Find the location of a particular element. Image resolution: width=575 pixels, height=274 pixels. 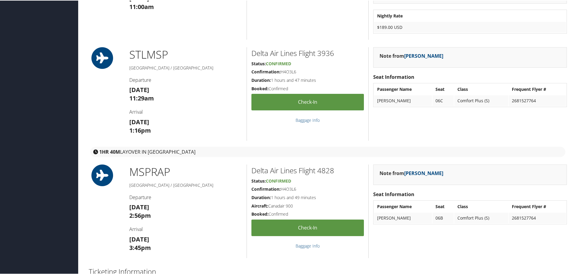

h1: MSP RAP is located at coordinates (185, 171).